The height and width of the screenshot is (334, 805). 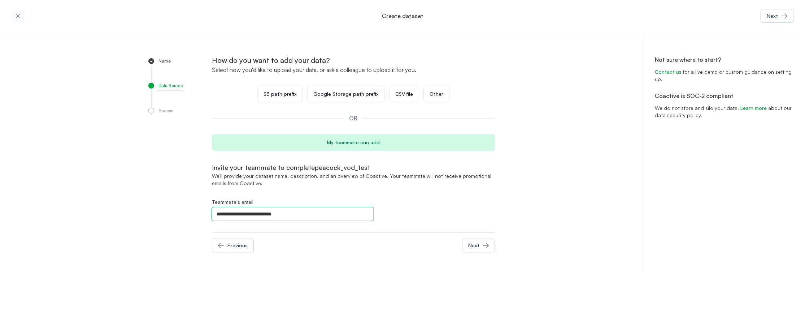 I want to click on div: Previous, so click(x=238, y=245).